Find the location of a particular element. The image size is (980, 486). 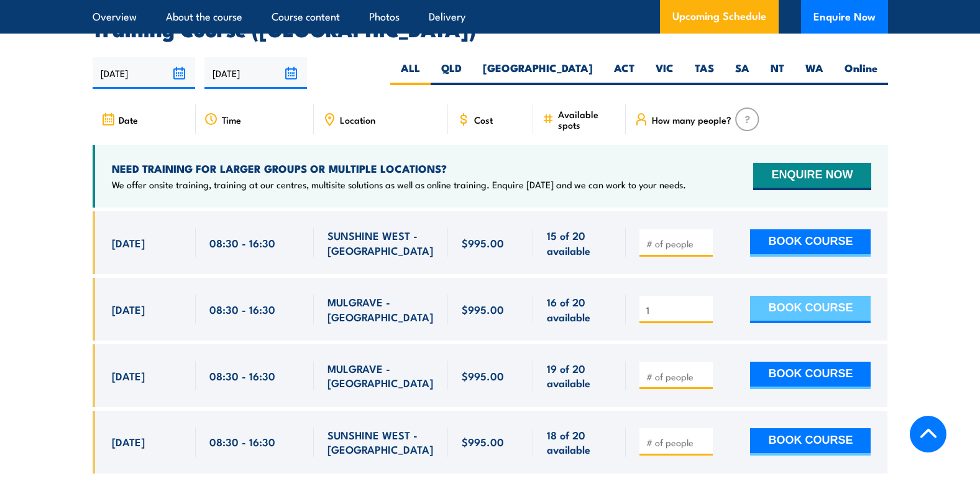

span: Cost is located at coordinates (484, 119).